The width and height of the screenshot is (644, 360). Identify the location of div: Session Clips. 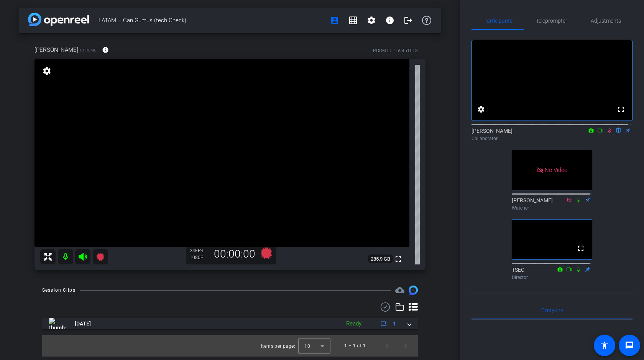
(59, 290).